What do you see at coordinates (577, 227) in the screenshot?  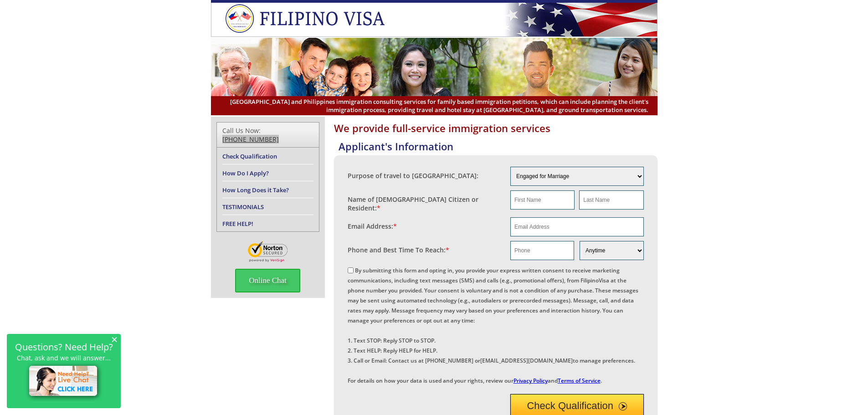 I see `input: Email Address` at bounding box center [577, 227].